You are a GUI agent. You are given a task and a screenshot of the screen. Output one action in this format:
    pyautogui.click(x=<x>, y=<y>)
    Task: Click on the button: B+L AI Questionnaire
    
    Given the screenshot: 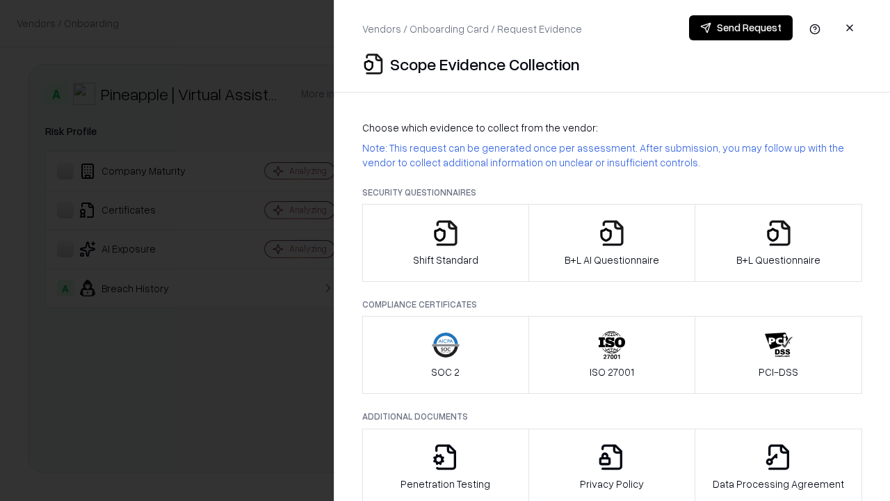 What is the action you would take?
    pyautogui.click(x=612, y=243)
    